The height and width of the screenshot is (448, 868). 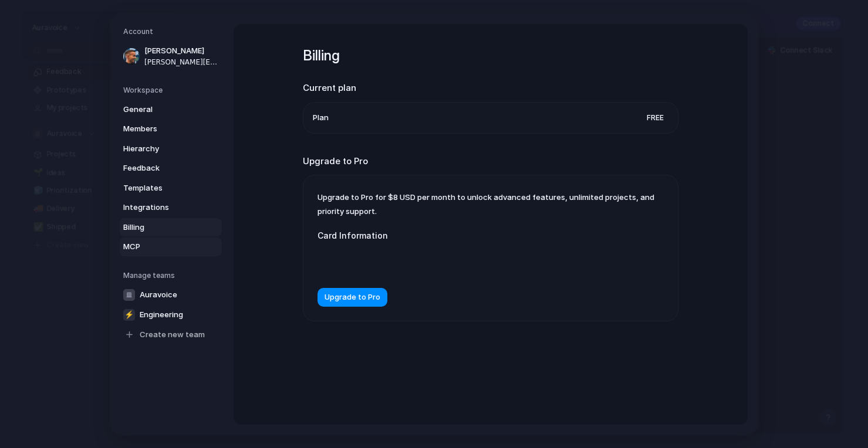 What do you see at coordinates (171, 334) in the screenshot?
I see `a: Create new team` at bounding box center [171, 334].